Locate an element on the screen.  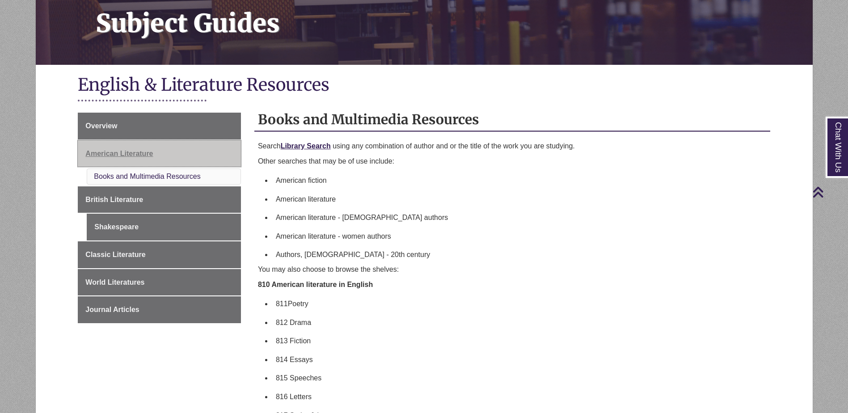
a: Overview is located at coordinates (159, 126).